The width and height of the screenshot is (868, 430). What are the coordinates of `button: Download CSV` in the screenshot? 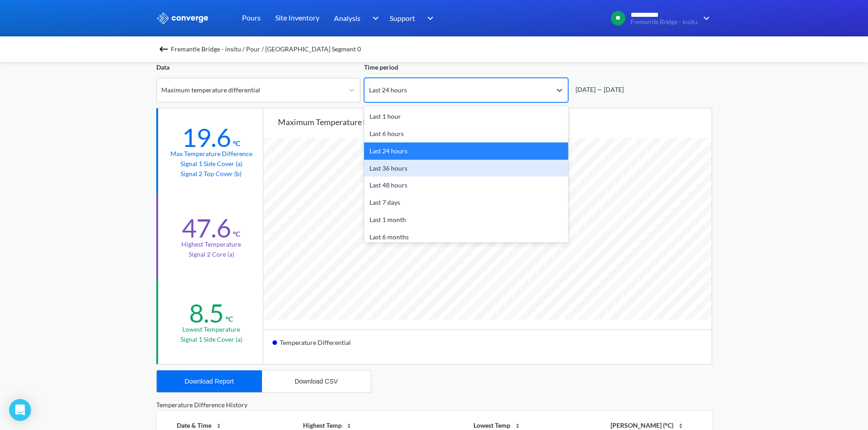 It's located at (316, 382).